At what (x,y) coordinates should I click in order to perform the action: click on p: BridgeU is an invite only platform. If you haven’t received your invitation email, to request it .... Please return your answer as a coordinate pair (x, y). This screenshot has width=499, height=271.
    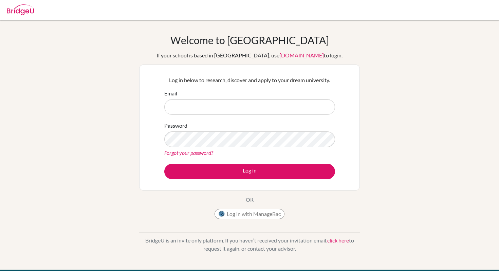
    Looking at the image, I should click on (249, 244).